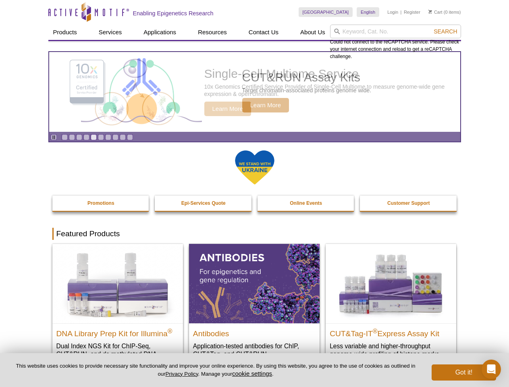 The image size is (509, 387). What do you see at coordinates (173, 13) in the screenshot?
I see `h2: Enabling Epigenetics Research` at bounding box center [173, 13].